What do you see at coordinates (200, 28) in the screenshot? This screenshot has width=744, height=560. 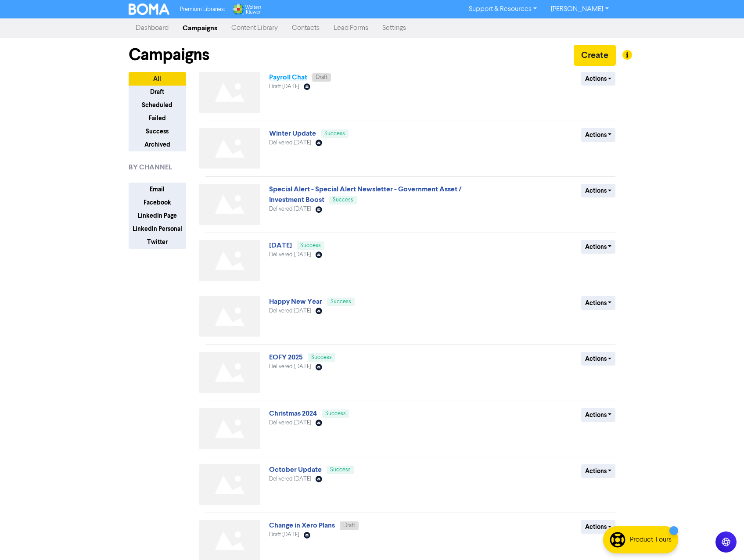 I see `a: Campaigns` at bounding box center [200, 28].